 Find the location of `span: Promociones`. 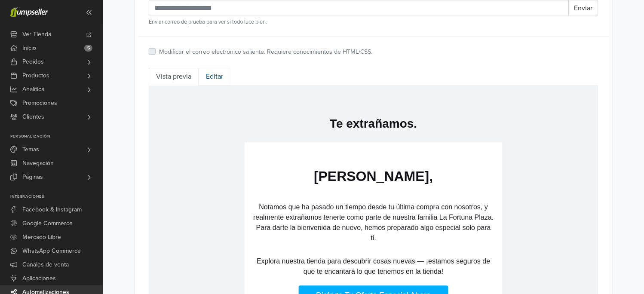

span: Promociones is located at coordinates (40, 103).